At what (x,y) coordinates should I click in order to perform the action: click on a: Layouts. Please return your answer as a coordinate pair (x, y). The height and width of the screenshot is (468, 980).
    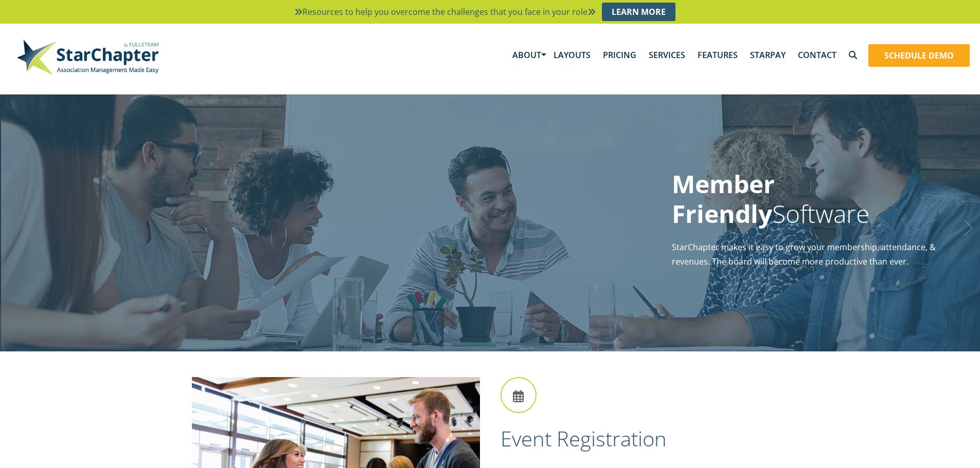
    Looking at the image, I should click on (572, 55).